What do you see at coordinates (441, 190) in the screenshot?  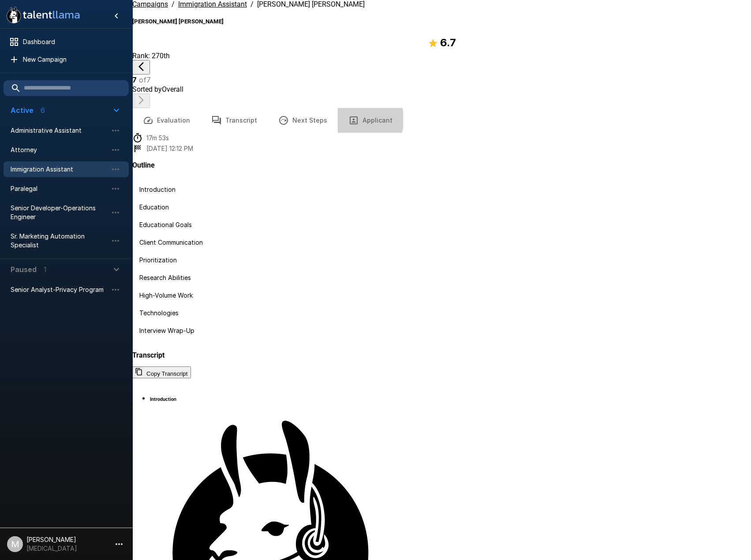 I see `span: Introduction` at bounding box center [441, 190].